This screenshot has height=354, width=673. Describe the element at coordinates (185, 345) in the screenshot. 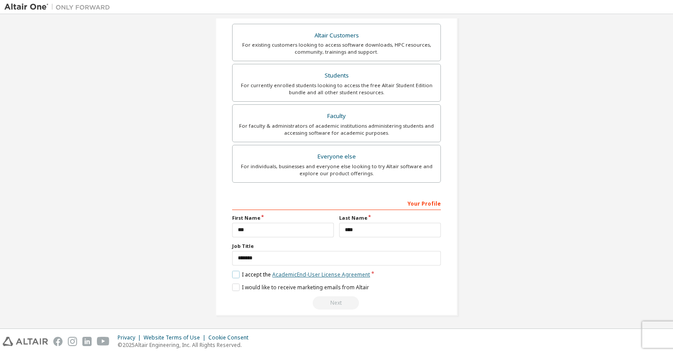

I see `p: © 2025 Altair Engineering, Inc. All Rights Reserved.` at that location.